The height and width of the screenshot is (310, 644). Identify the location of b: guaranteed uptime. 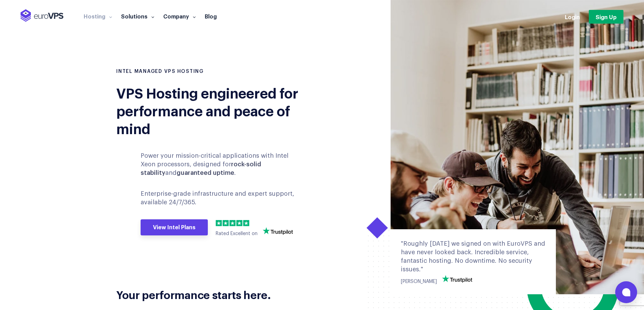
(205, 173).